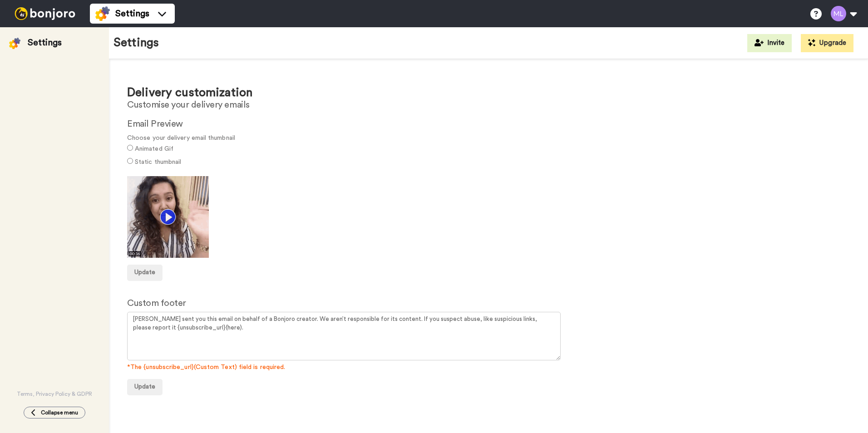  I want to click on span: Collapse menu, so click(60, 413).